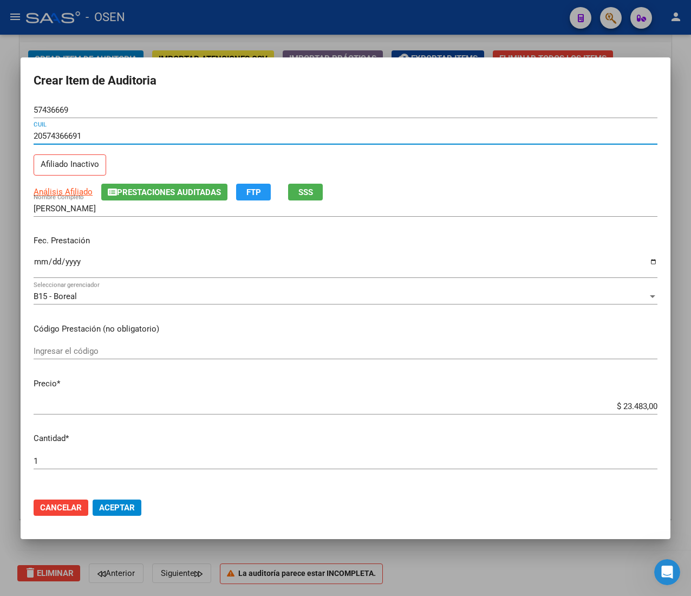 The height and width of the screenshot is (596, 691). I want to click on span: Prestaciones Auditadas, so click(169, 192).